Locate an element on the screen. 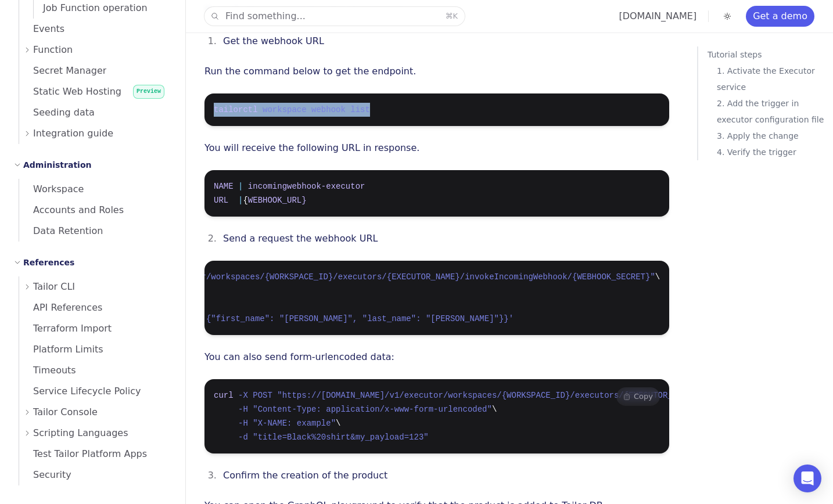  p: 1. Activate the Executor service is located at coordinates (772, 79).